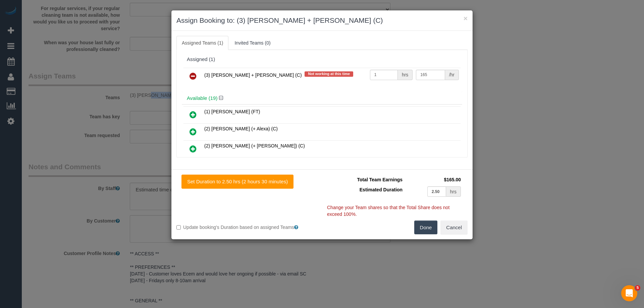 This screenshot has width=644, height=308. Describe the element at coordinates (637, 288) in the screenshot. I see `span: 5` at that location.